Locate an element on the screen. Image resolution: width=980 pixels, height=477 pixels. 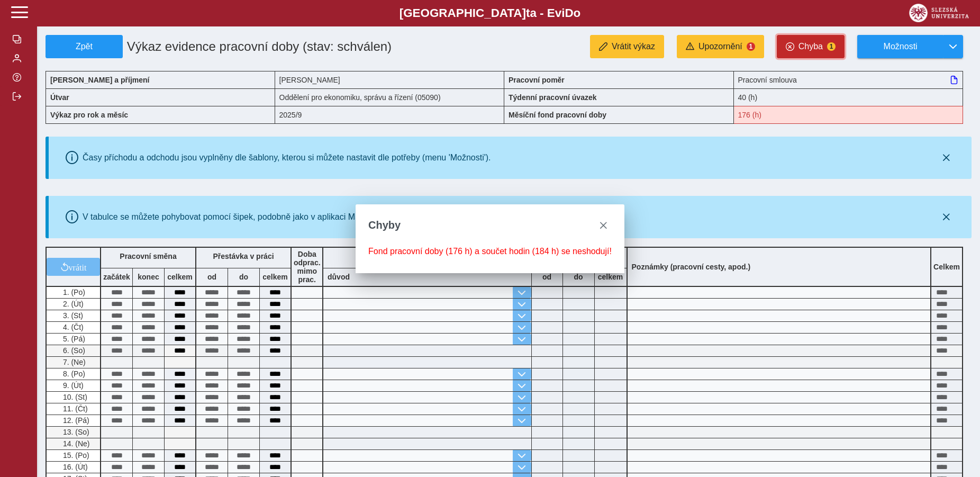
b: konec is located at coordinates (148, 277).